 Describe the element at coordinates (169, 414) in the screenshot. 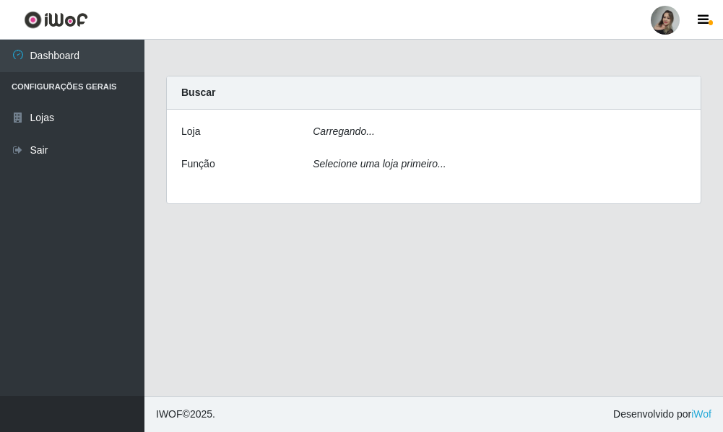

I see `span: IWOF` at that location.